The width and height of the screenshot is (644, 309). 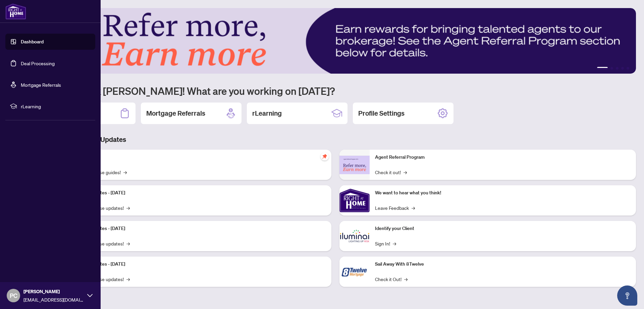 What do you see at coordinates (354, 272) in the screenshot?
I see `img: Sail Away With 8Twelve` at bounding box center [354, 272].